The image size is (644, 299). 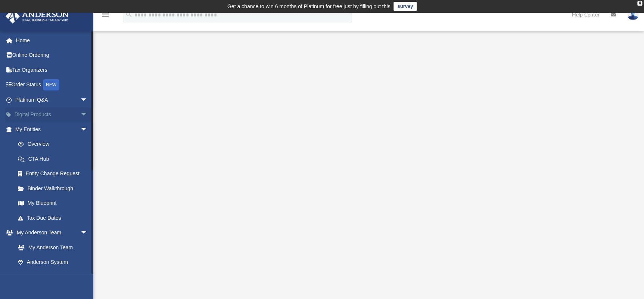 I want to click on a: My Entitiesarrow_drop_down, so click(x=51, y=129).